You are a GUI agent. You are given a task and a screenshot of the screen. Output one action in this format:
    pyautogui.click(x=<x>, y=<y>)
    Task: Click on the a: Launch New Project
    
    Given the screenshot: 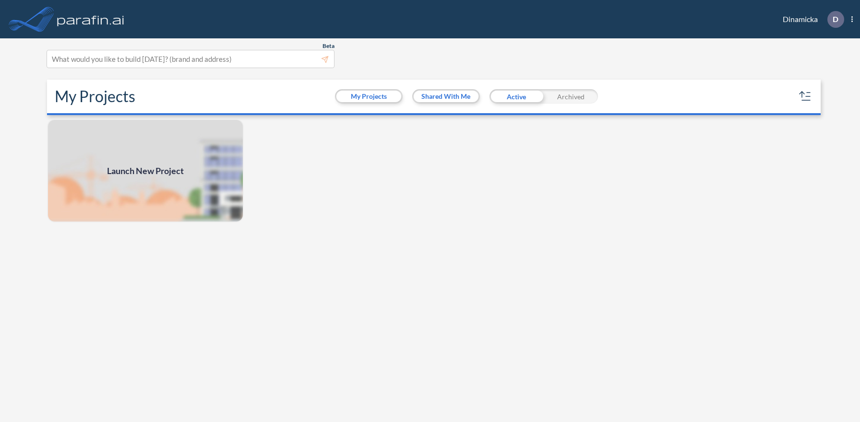 What is the action you would take?
    pyautogui.click(x=145, y=171)
    